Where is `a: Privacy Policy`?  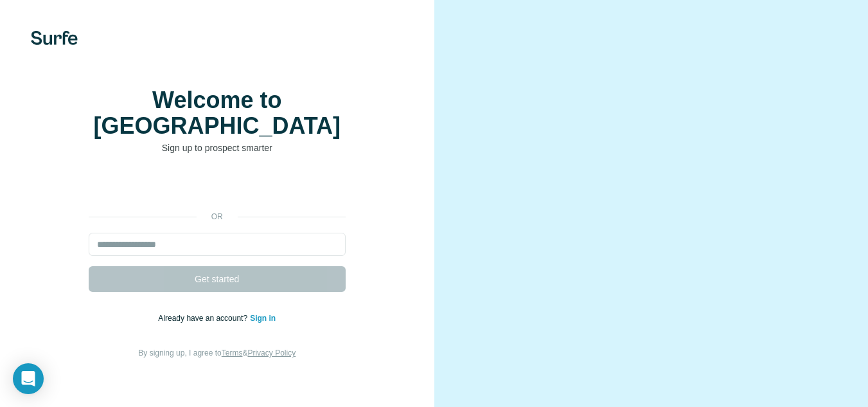 a: Privacy Policy is located at coordinates (271, 353).